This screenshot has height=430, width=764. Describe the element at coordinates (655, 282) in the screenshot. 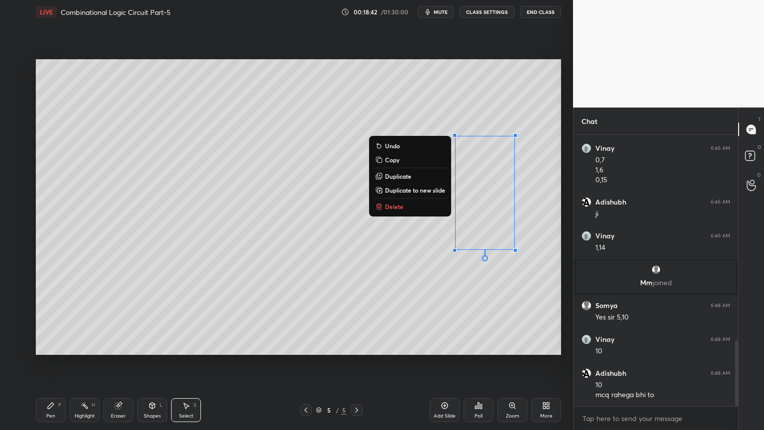

I see `p: Mm` at that location.